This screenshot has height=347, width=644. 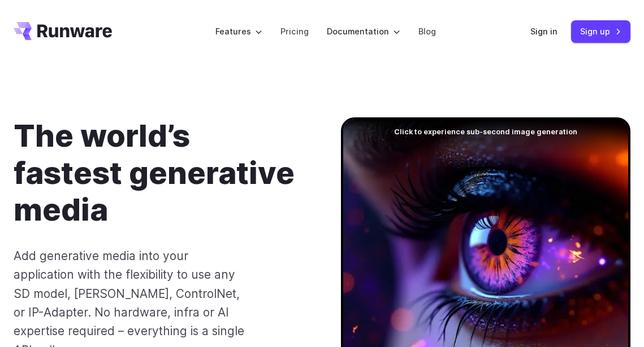 I want to click on a: Blog, so click(x=427, y=31).